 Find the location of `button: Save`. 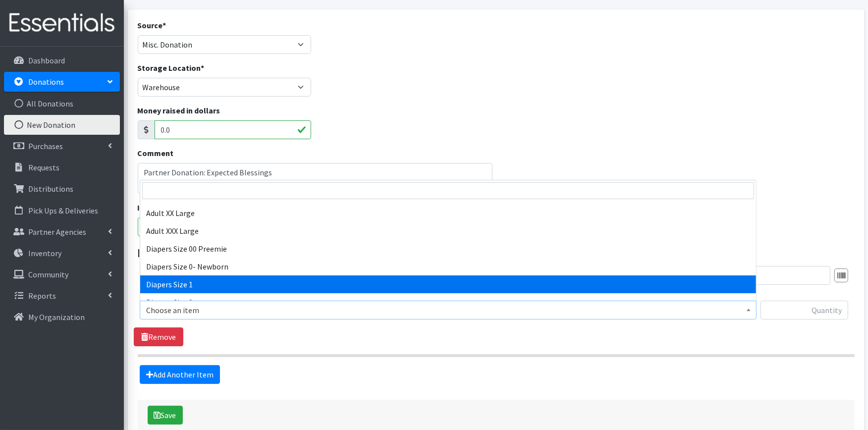

button: Save is located at coordinates (165, 416).